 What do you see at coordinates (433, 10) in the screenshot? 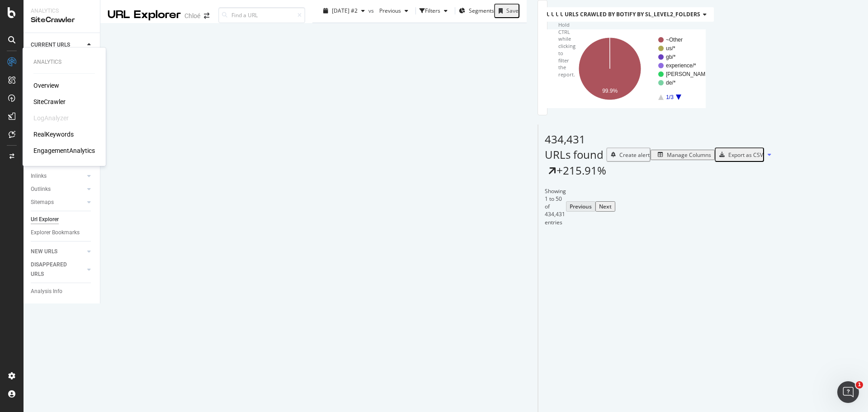
I see `div: Filters` at bounding box center [433, 10].